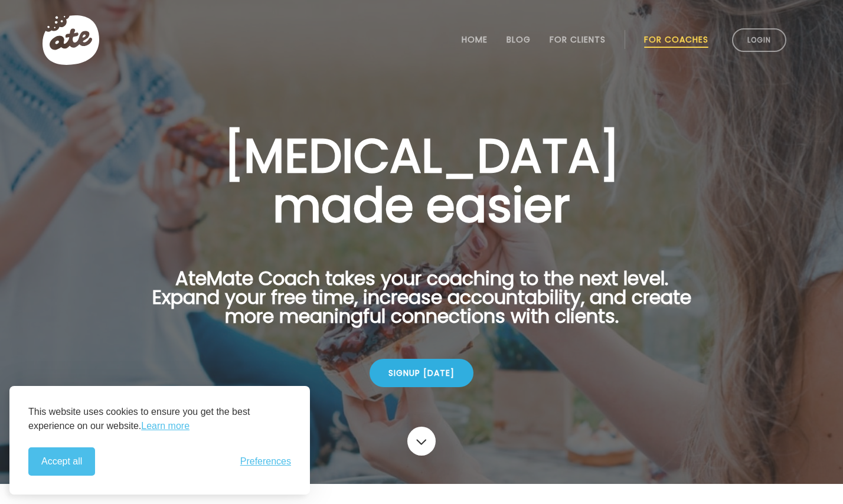 This screenshot has height=504, width=843. What do you see at coordinates (266, 462) in the screenshot?
I see `button: Toggle preferences` at bounding box center [266, 462].